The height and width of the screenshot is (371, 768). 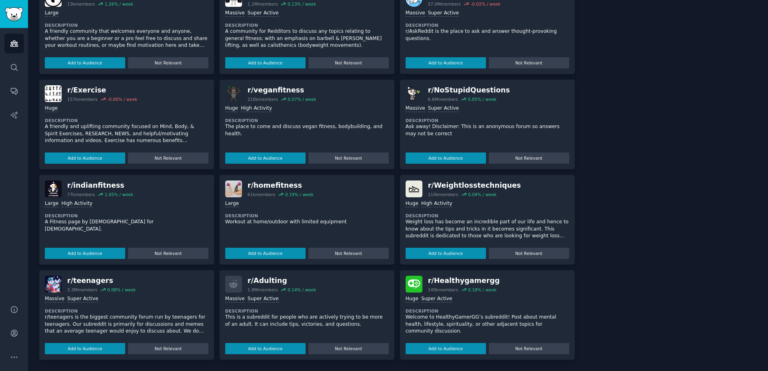 What do you see at coordinates (302, 290) in the screenshot?
I see `div: 0.14 % / week` at bounding box center [302, 290].